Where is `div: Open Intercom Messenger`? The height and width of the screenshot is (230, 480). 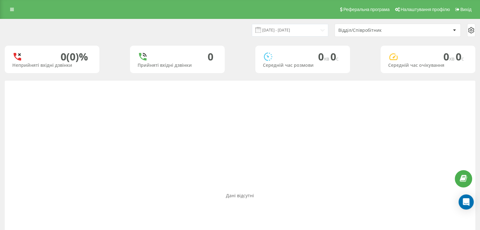
div: Open Intercom Messenger is located at coordinates (466, 202).